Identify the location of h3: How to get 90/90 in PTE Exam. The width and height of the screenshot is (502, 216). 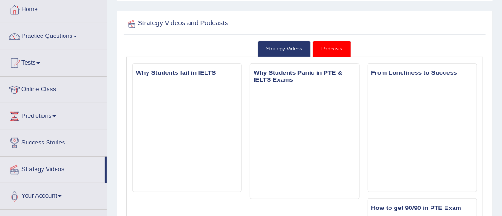
(422, 207).